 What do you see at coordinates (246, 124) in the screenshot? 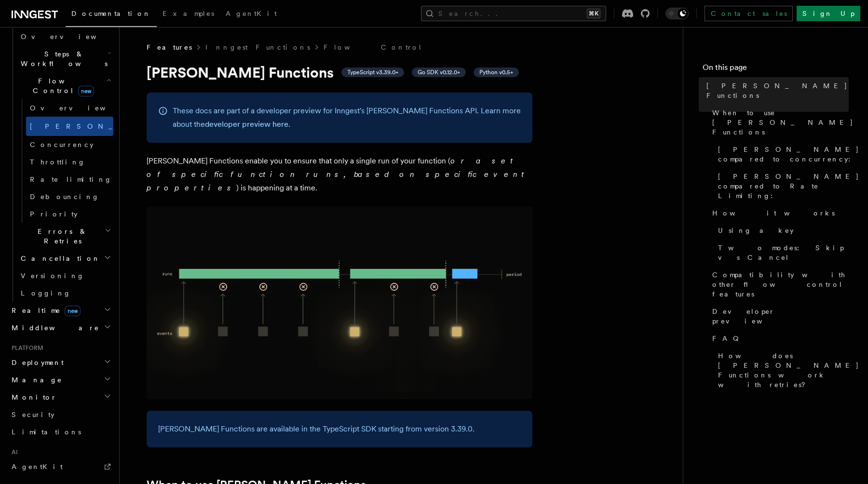
I see `a: developer preview here` at bounding box center [246, 124].